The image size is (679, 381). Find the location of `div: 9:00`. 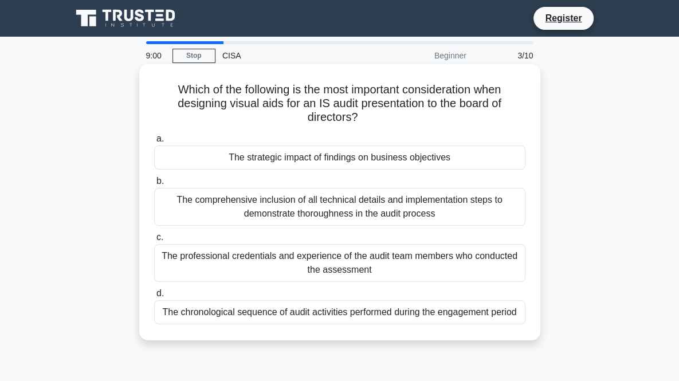

div: 9:00 is located at coordinates (156, 56).